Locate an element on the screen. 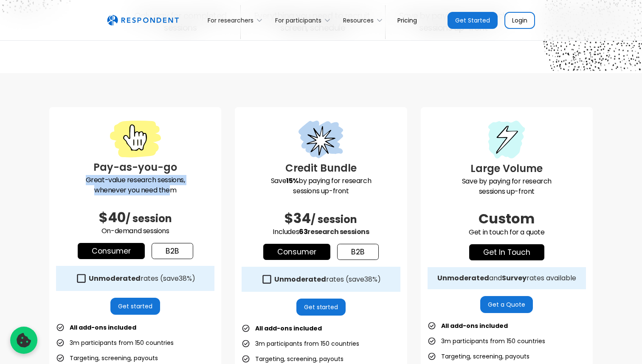  span: 63 is located at coordinates (303, 232).